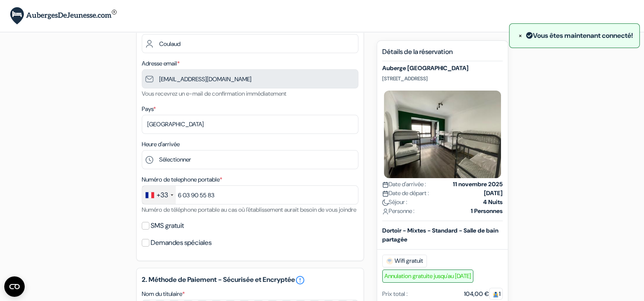  Describe the element at coordinates (300, 280) in the screenshot. I see `a: error_outline` at that location.